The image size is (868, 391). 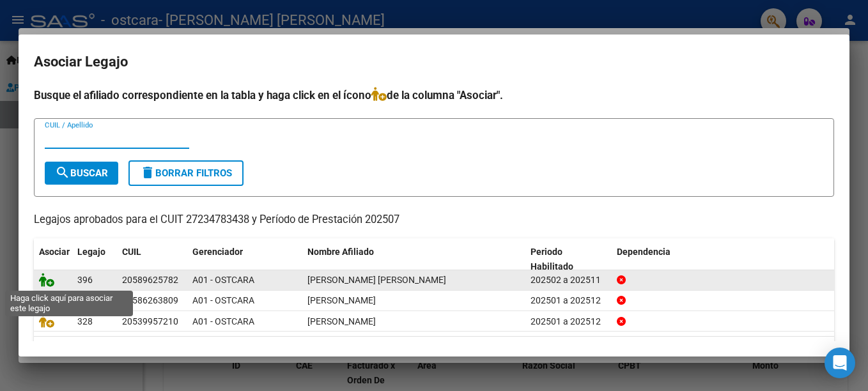 What do you see at coordinates (414, 259) in the screenshot?
I see `datatable-header-cell: Nombre Afiliado` at bounding box center [414, 259].